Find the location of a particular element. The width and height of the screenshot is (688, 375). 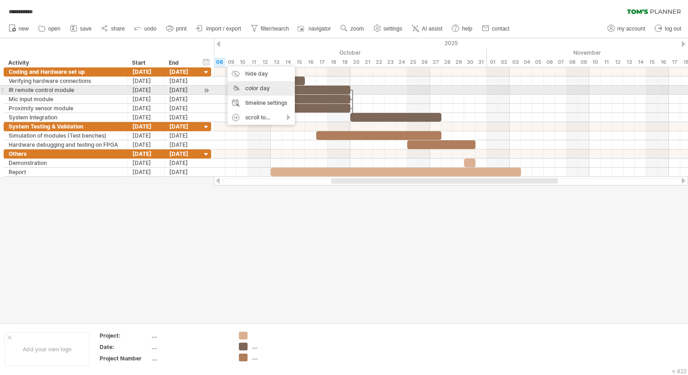

div: Project Number is located at coordinates (125, 358).